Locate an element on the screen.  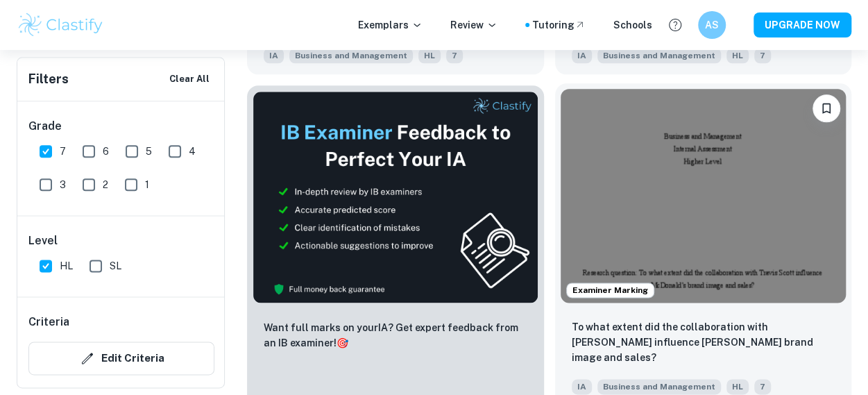
button: Help and Feedback is located at coordinates (675, 25).